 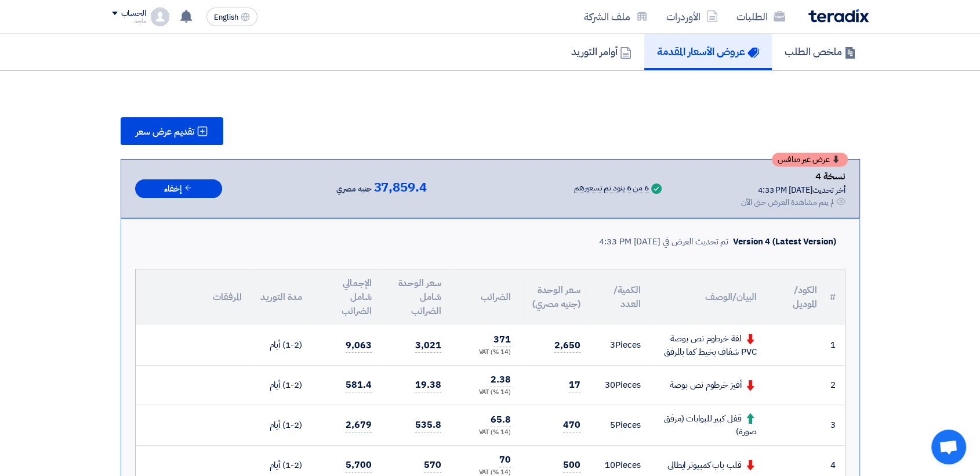 What do you see at coordinates (500, 379) in the screenshot?
I see `span: 2.38` at bounding box center [500, 379].